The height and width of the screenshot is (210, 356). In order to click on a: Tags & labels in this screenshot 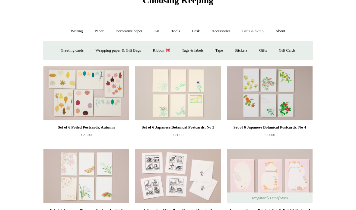, I will do `click(192, 50)`.